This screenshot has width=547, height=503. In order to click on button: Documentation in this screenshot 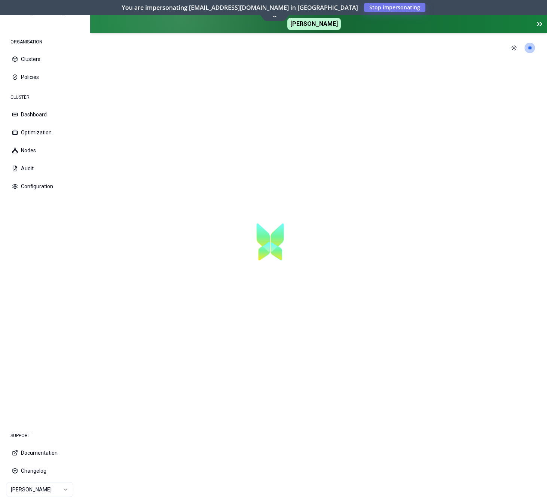, I will do `click(45, 453)`.